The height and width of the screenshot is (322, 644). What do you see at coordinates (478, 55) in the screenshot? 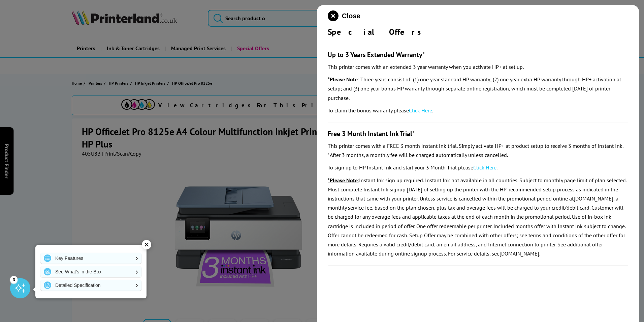
I see `h3: Up to 3 Years Extended Warranty*` at bounding box center [478, 55].